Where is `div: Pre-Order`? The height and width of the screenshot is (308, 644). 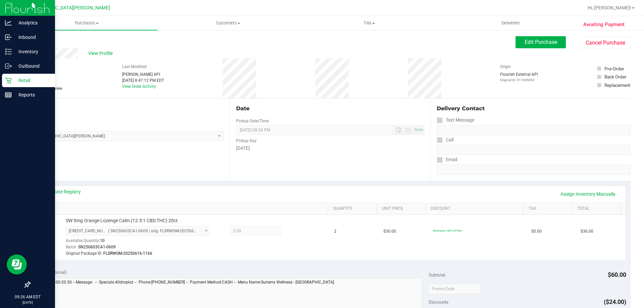 div: Pre-Order is located at coordinates (614, 69).